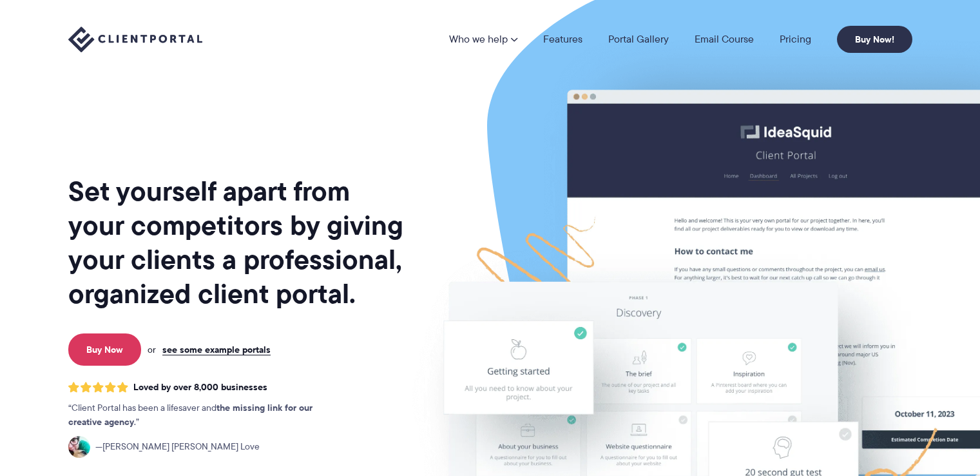 The height and width of the screenshot is (476, 980). What do you see at coordinates (796, 39) in the screenshot?
I see `a: Pricing` at bounding box center [796, 39].